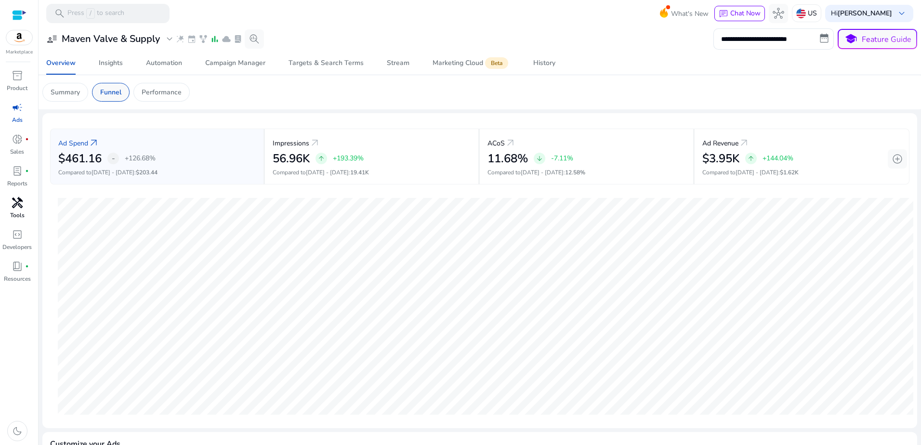 This screenshot has height=445, width=921. What do you see at coordinates (540, 159) in the screenshot?
I see `span: arrow_downward` at bounding box center [540, 159].